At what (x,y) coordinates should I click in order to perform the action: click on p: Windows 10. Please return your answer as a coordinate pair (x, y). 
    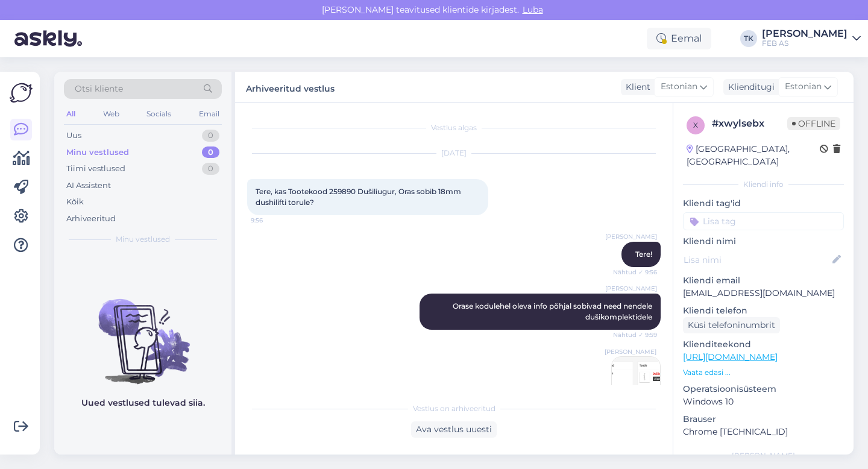
    Looking at the image, I should click on (763, 402).